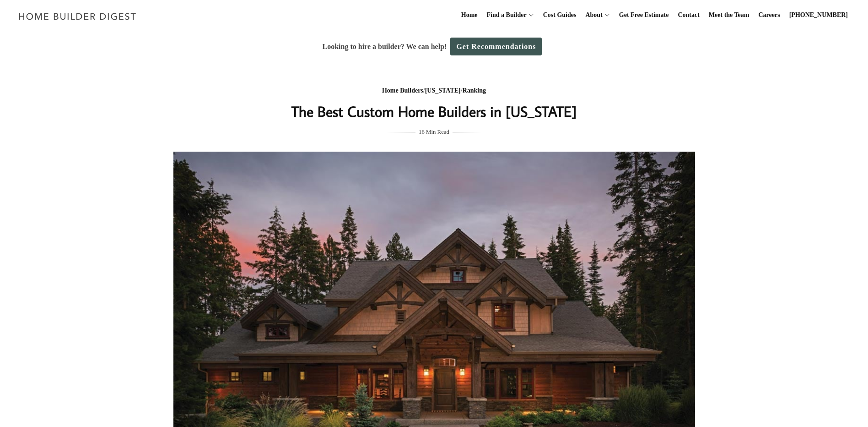 Image resolution: width=868 pixels, height=427 pixels. Describe the element at coordinates (434, 132) in the screenshot. I see `span: 16 Min Read` at that location.